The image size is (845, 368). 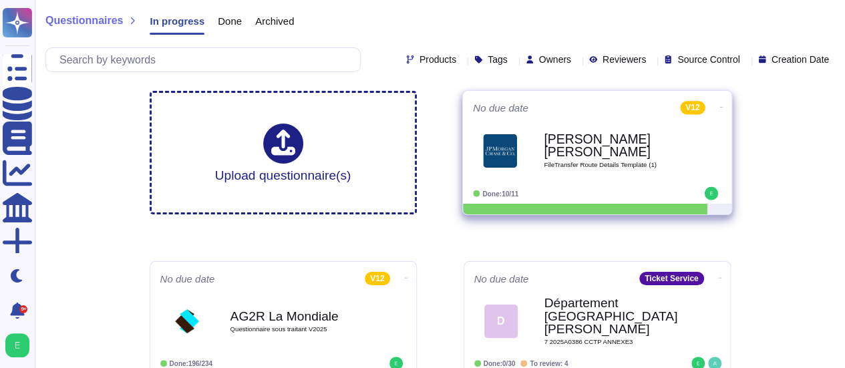 What do you see at coordinates (297, 329) in the screenshot?
I see `span: Questionnaire sous traitant V2025` at bounding box center [297, 329].